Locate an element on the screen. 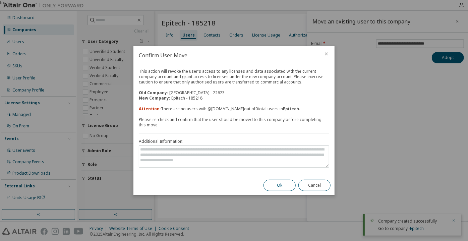 This screenshot has height=241, width=468. button: Ok is located at coordinates (279, 185).